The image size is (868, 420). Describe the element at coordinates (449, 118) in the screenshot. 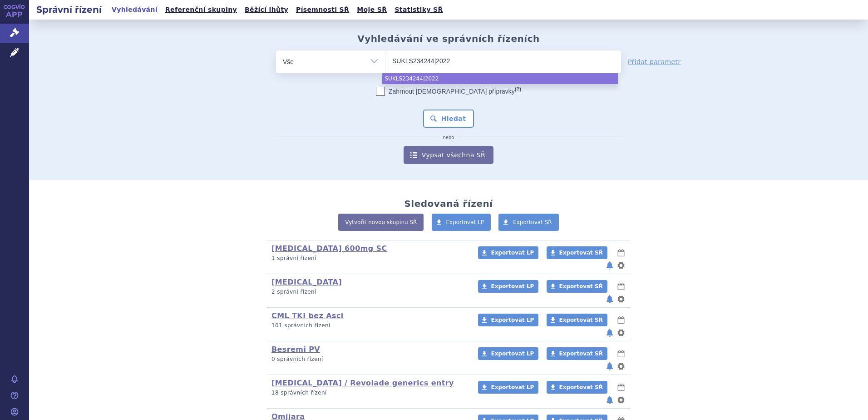

I see `button: Hledat` at that location.